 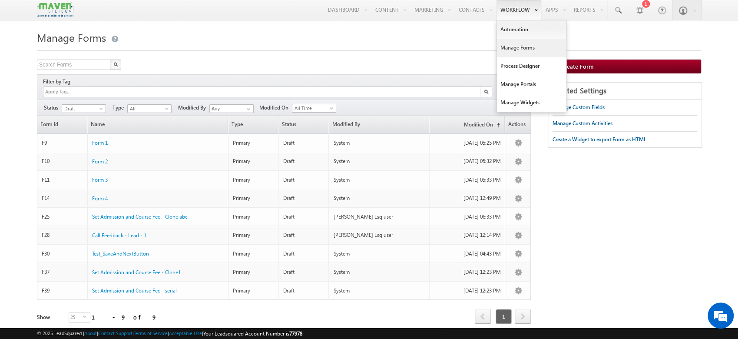 I want to click on div: F25, so click(x=63, y=217).